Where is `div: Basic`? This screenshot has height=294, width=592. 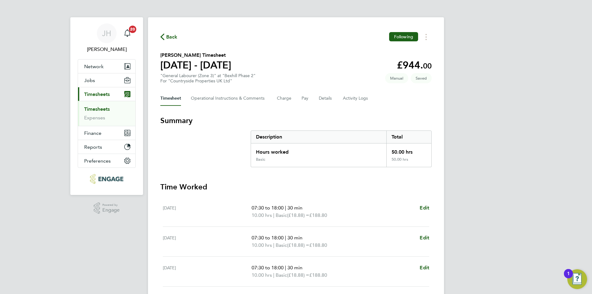 div: Basic is located at coordinates (260, 159).